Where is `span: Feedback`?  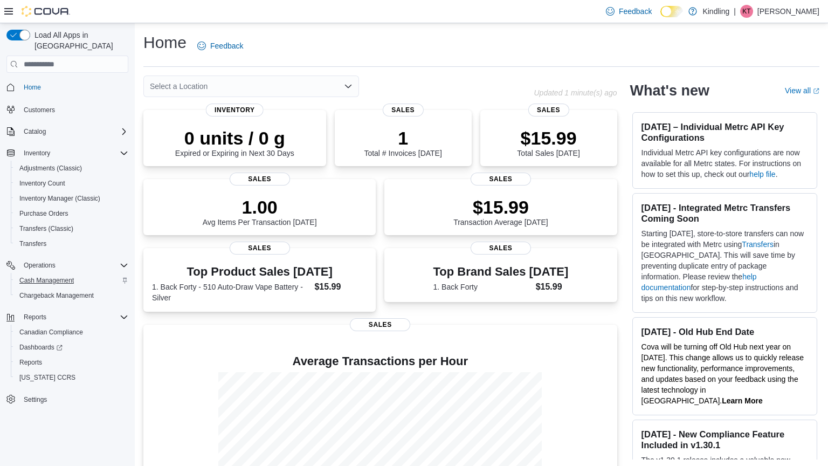 span: Feedback is located at coordinates (227, 46).